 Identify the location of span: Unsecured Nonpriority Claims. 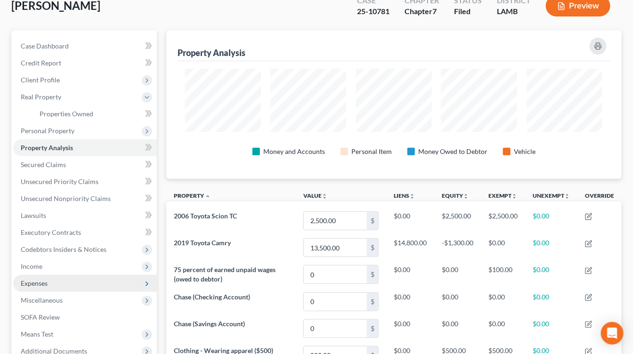
(65, 198).